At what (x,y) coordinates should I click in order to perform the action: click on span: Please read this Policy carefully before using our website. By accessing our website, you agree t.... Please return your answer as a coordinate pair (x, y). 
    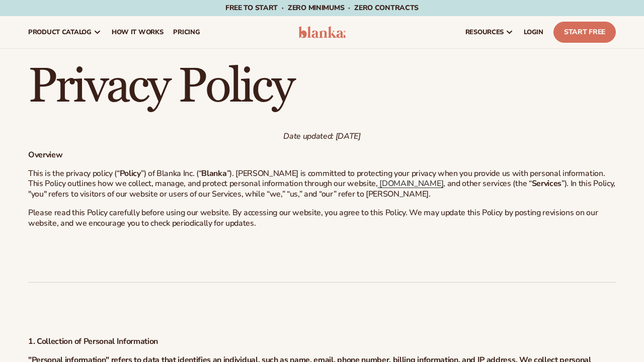
    Looking at the image, I should click on (313, 218).